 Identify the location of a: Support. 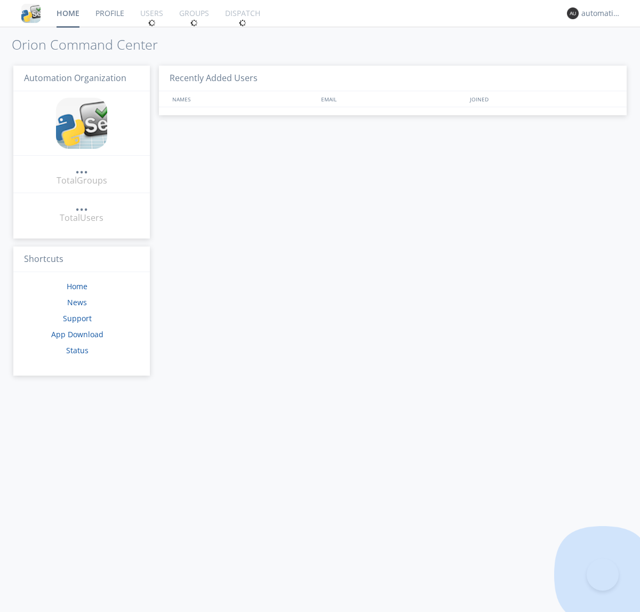
(77, 318).